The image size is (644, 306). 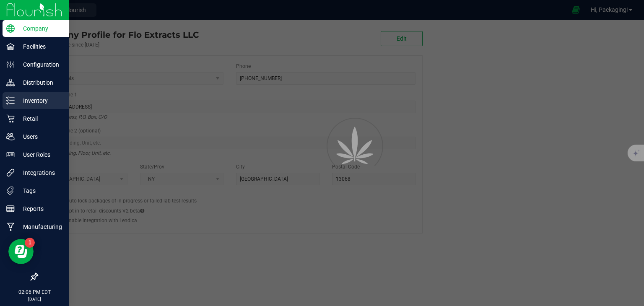 I want to click on p: Integrations, so click(x=40, y=173).